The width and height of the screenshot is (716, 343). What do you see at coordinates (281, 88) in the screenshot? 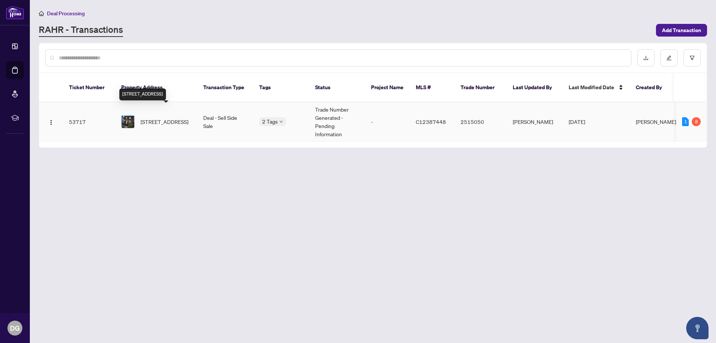
I see `th: Tags` at bounding box center [281, 88].